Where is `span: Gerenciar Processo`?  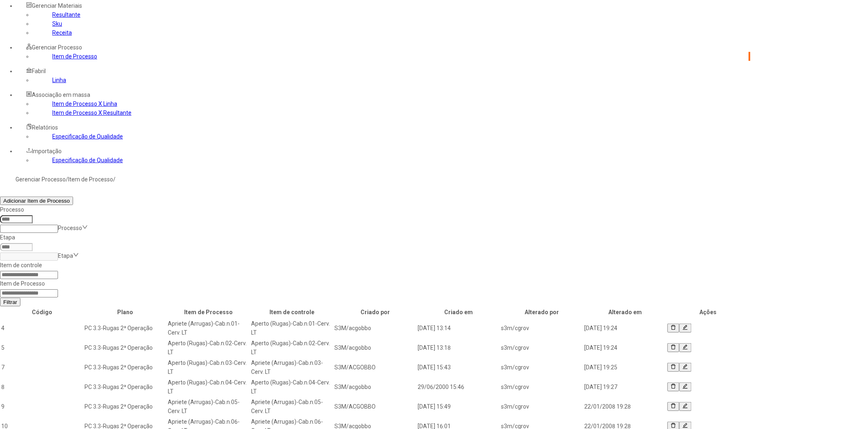 span: Gerenciar Processo is located at coordinates (57, 48).